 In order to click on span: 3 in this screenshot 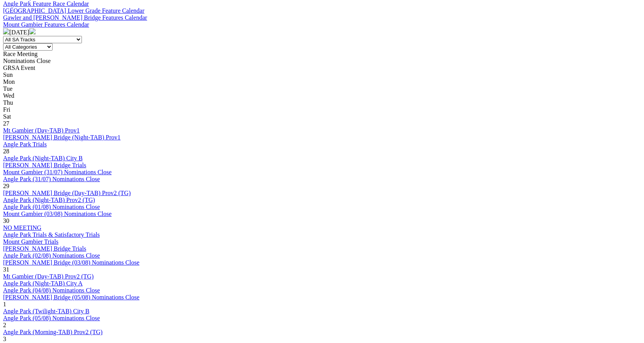, I will do `click(5, 339)`.